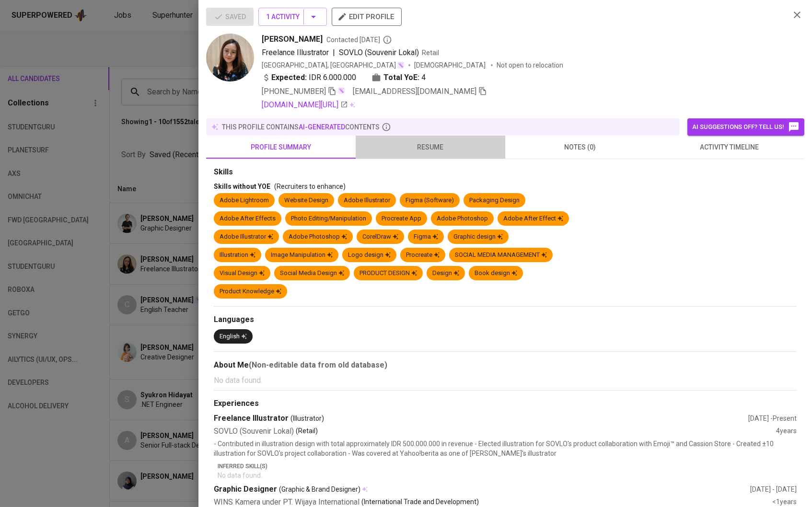  I want to click on div: About Me, so click(505, 365).